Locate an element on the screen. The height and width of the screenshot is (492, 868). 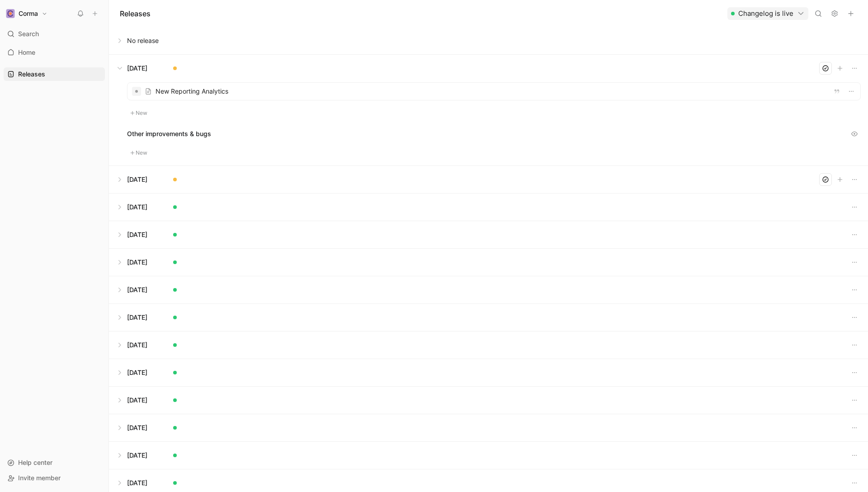
span: Releases is located at coordinates (31, 74).